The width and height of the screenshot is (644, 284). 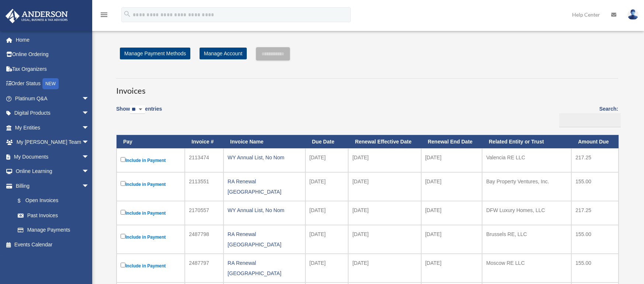 I want to click on a: Platinum Q&Aarrow_drop_down, so click(x=53, y=98).